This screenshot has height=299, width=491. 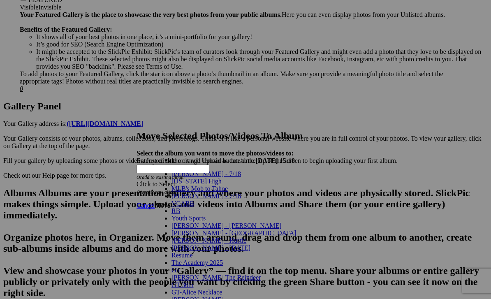 I want to click on div: Enter your title or it will remain as date/time:, so click(x=245, y=161).